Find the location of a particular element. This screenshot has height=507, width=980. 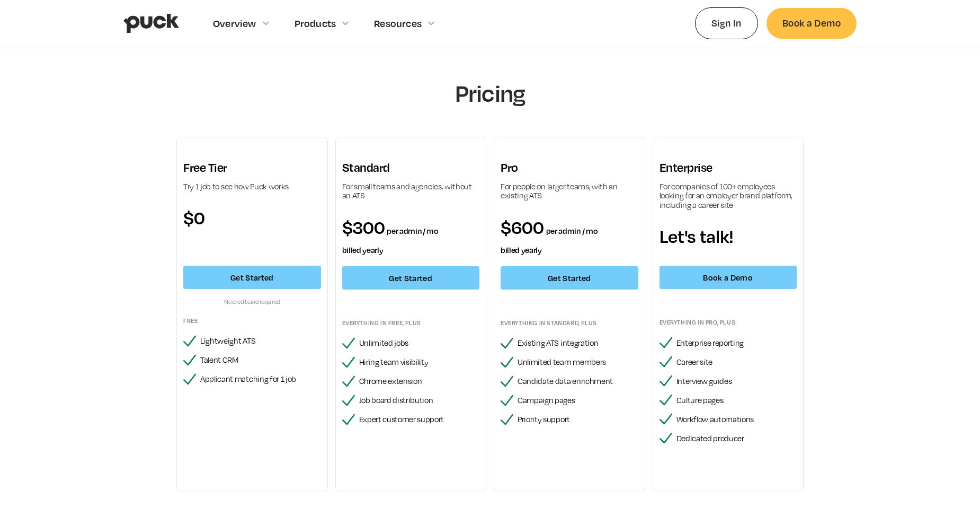

div: Try 1 job to see how Puck works is located at coordinates (252, 186).